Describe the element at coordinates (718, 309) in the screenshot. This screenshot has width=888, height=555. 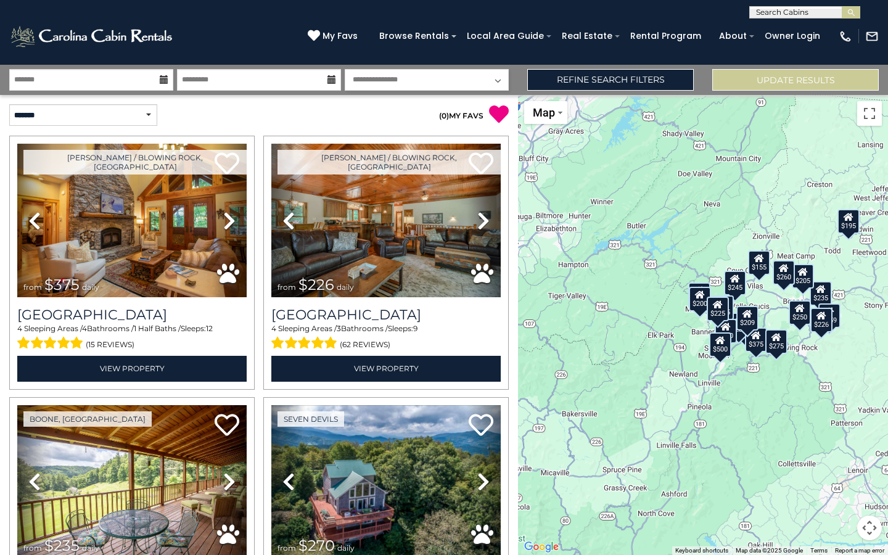
I see `div: $225` at that location.